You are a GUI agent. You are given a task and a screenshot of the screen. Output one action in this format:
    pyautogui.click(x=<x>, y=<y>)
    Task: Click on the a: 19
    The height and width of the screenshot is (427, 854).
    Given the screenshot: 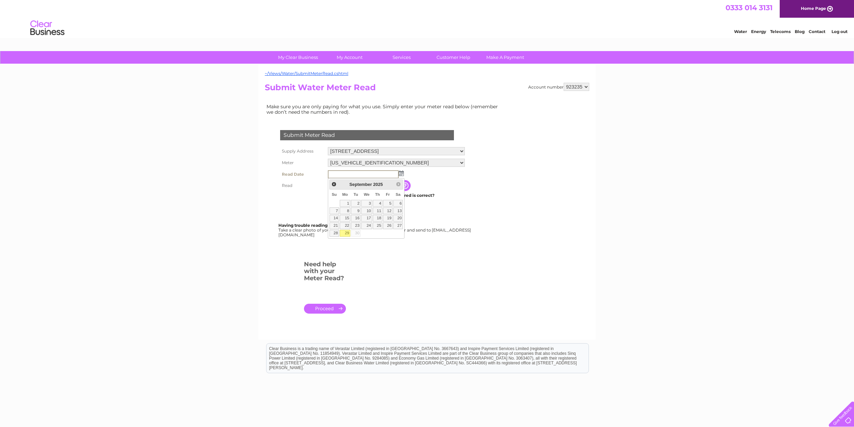 What is the action you would take?
    pyautogui.click(x=388, y=218)
    